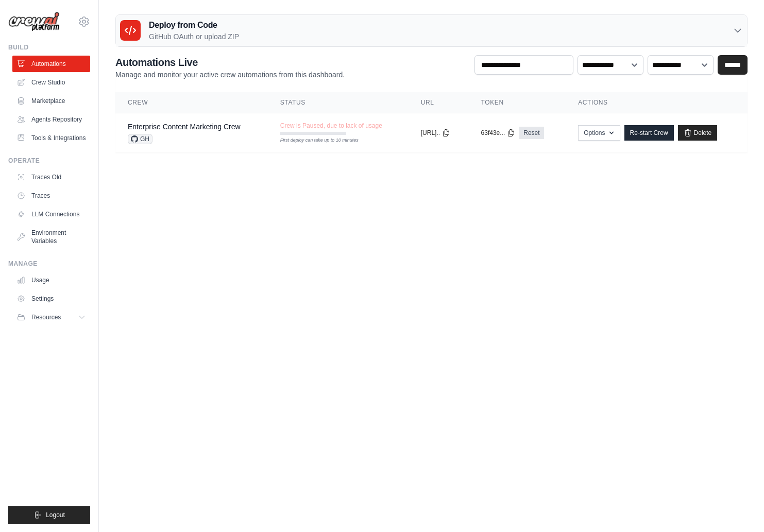 This screenshot has height=532, width=764. Describe the element at coordinates (49, 161) in the screenshot. I see `div: Operate` at that location.